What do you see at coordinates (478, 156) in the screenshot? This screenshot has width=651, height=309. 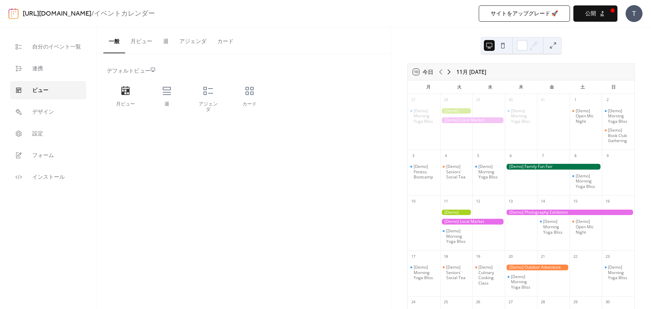 I see `div: 5` at bounding box center [478, 156].